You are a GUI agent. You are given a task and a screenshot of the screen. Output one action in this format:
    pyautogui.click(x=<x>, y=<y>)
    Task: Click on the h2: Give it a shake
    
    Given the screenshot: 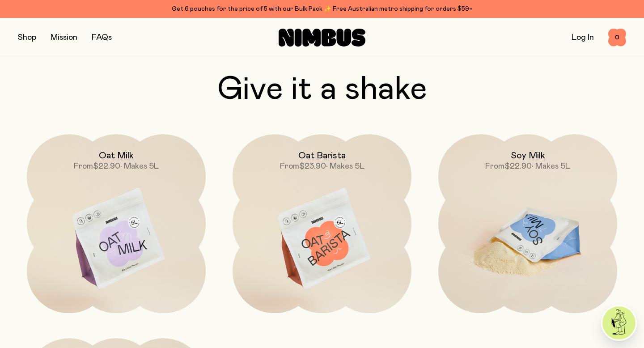 What is the action you would take?
    pyautogui.click(x=322, y=90)
    